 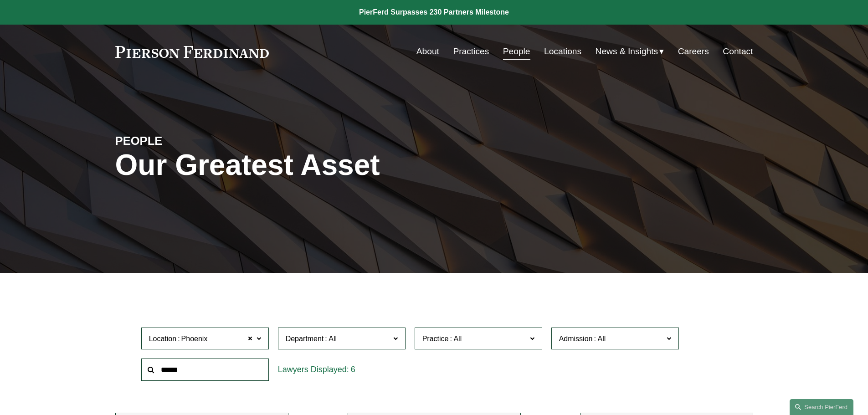 I want to click on a: People, so click(x=516, y=52).